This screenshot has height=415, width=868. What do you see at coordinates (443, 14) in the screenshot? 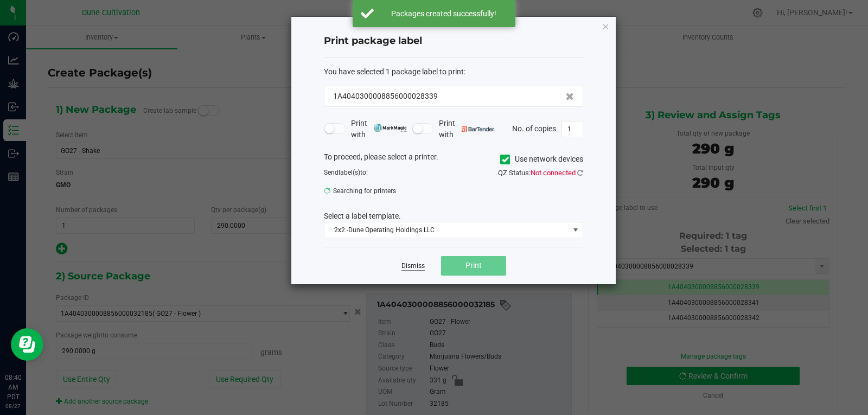
I see `div: Packages created successfully!` at bounding box center [443, 14].